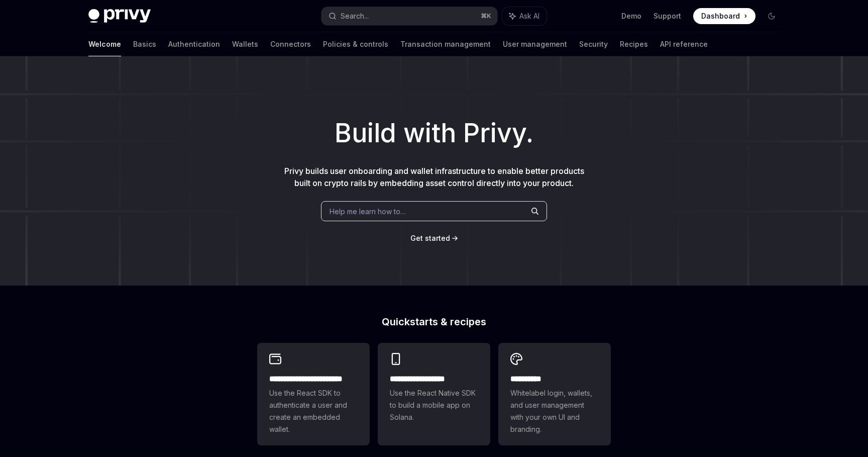 This screenshot has width=868, height=457. What do you see at coordinates (434, 133) in the screenshot?
I see `h1: Build with Privy.` at bounding box center [434, 133].